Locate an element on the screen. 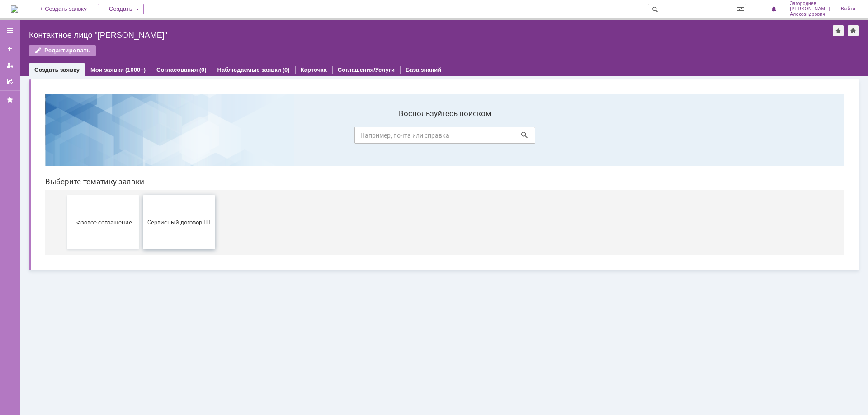 This screenshot has height=415, width=868. span: Базовое соглашение is located at coordinates (65, 135).